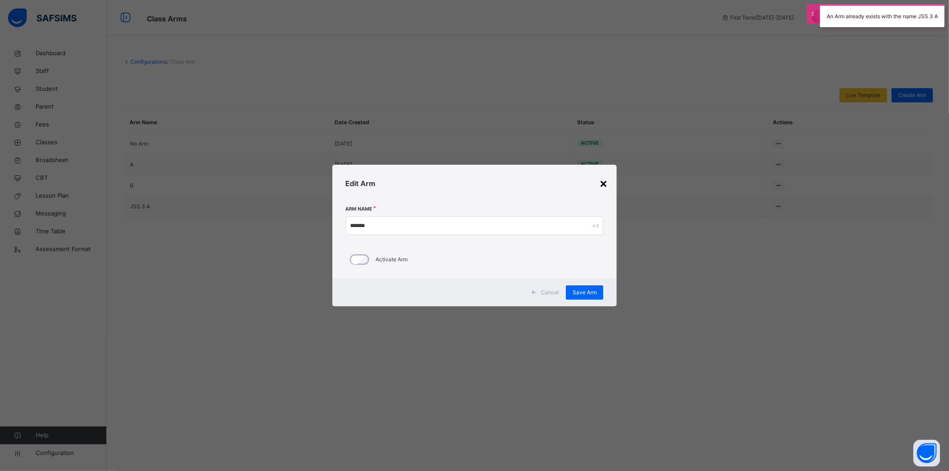 The image size is (949, 471). What do you see at coordinates (550, 292) in the screenshot?
I see `span: Cancel` at bounding box center [550, 292].